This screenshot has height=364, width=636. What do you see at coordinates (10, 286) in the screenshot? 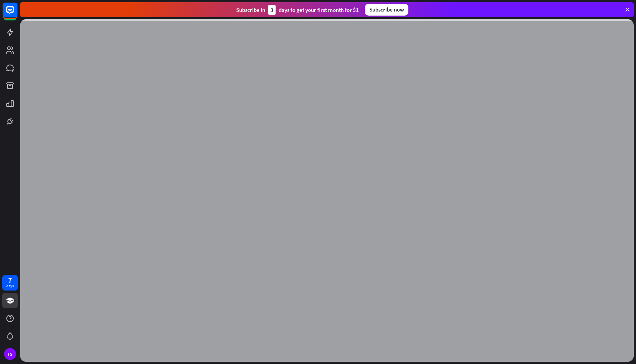
I see `div: days` at bounding box center [10, 286].